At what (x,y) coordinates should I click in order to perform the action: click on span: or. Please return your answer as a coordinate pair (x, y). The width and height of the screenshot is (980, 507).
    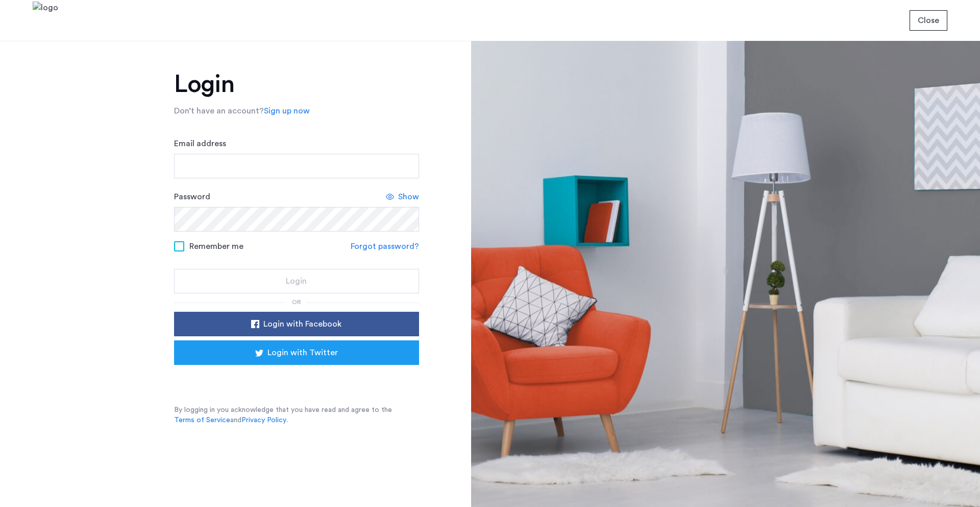
    Looking at the image, I should click on (296, 302).